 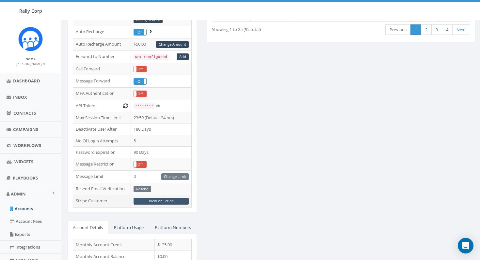 What do you see at coordinates (161, 201) in the screenshot?
I see `a: View on Stripe` at bounding box center [161, 201].